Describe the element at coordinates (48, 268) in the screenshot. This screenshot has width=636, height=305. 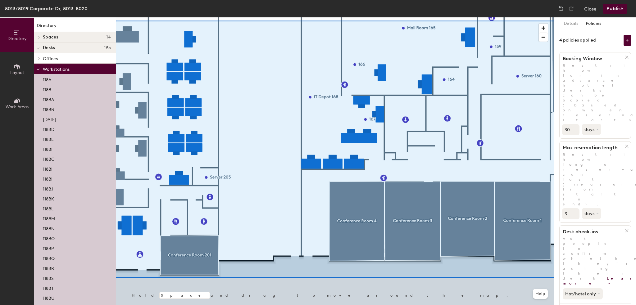
I see `p: 118BR` at that location.